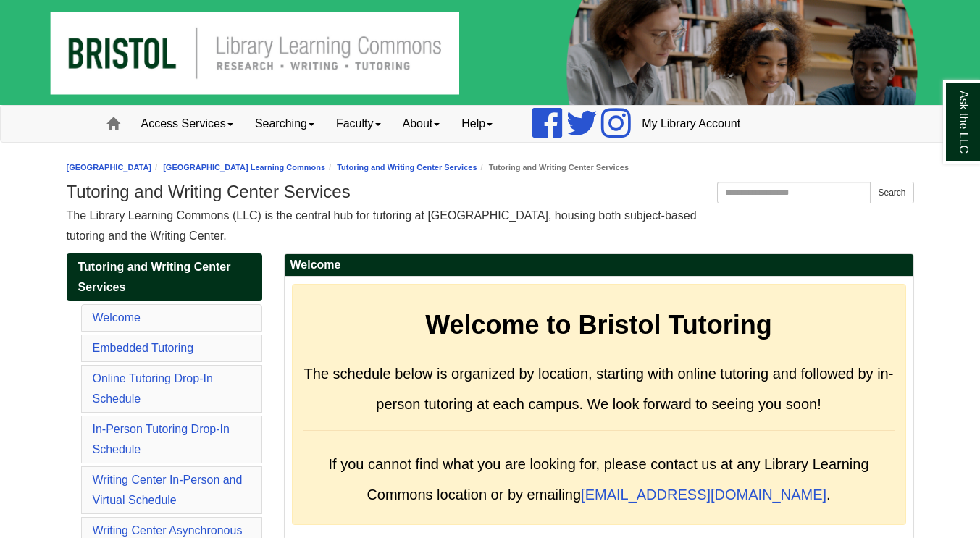  What do you see at coordinates (116, 317) in the screenshot?
I see `a: Welcome` at bounding box center [116, 317].